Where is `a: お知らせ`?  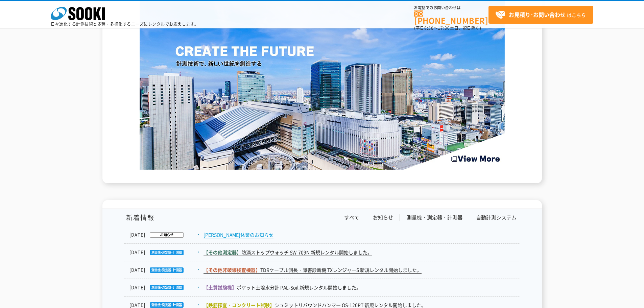
a: お知らせ is located at coordinates (383, 218).